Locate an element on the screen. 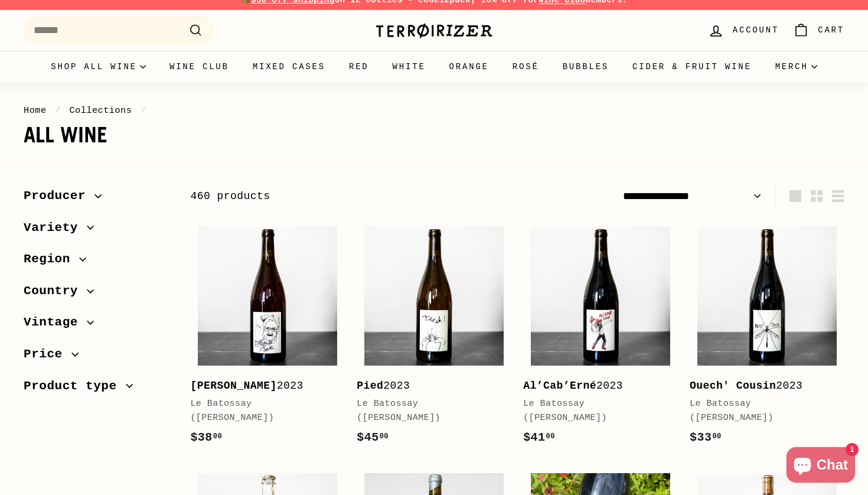 The width and height of the screenshot is (868, 495). button: Region is located at coordinates (97, 262).